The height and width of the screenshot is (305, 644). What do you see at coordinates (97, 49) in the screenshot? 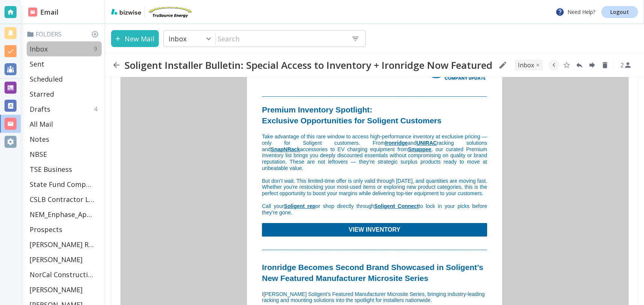
I see `p: 9` at bounding box center [97, 49].